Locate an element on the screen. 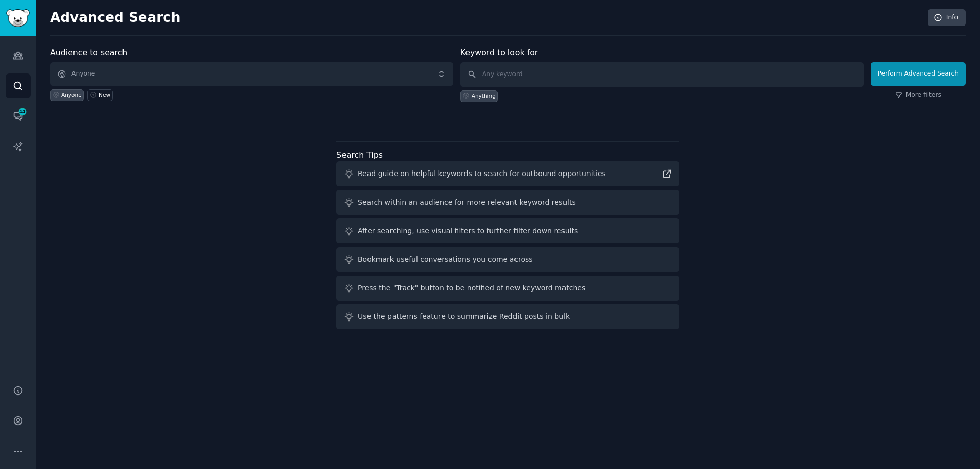 Image resolution: width=980 pixels, height=469 pixels. input: Any keyword is located at coordinates (662, 75).